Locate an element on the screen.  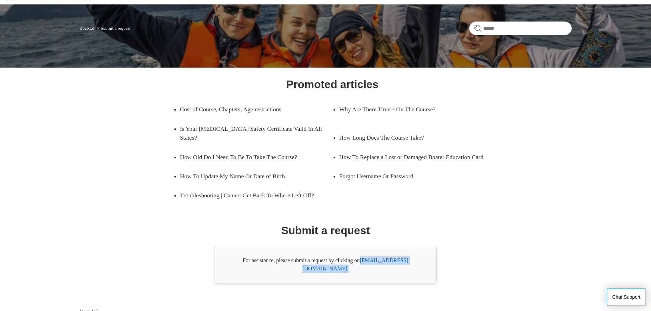
a: How To Replace a Lost or Damaged Boater Education Card is located at coordinates (416, 157).